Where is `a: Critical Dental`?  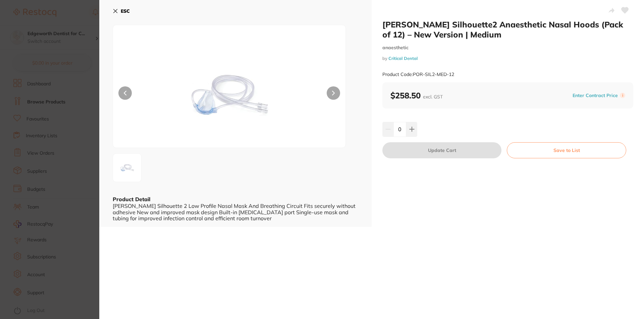 a: Critical Dental is located at coordinates (403, 58).